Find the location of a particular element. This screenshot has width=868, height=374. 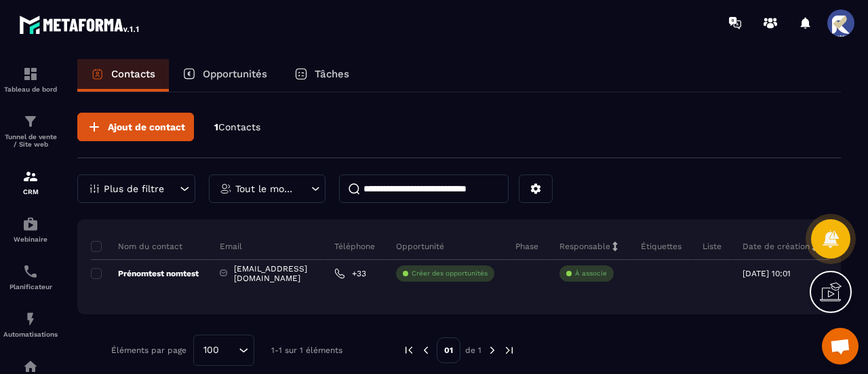

img: logo is located at coordinates (80, 25).